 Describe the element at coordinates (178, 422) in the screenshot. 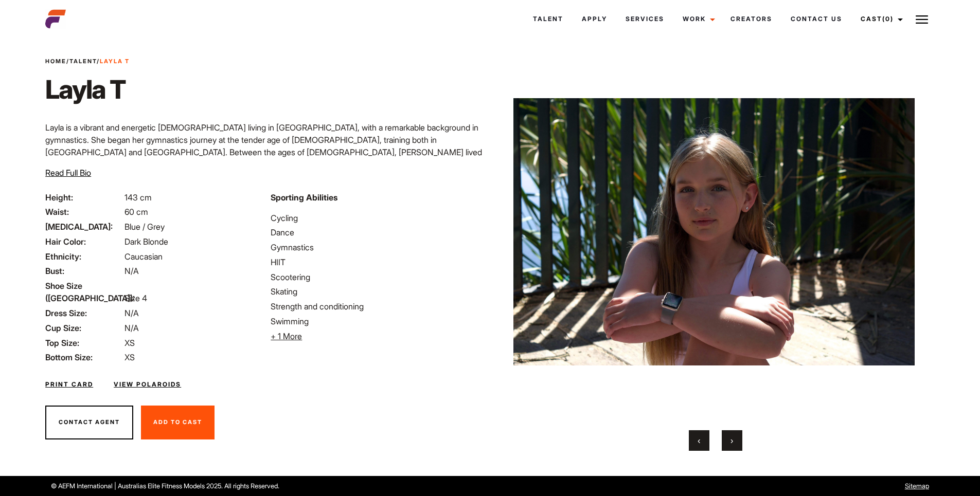

I see `span: Add To Cast` at that location.